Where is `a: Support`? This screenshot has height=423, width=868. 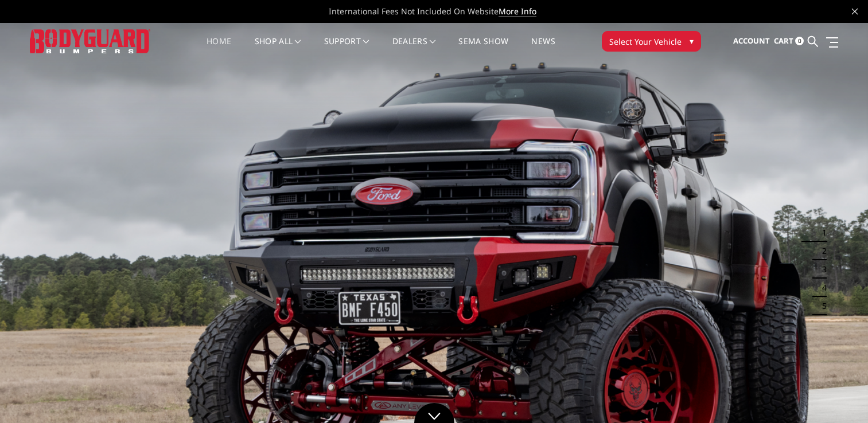
a: Support is located at coordinates (346, 48).